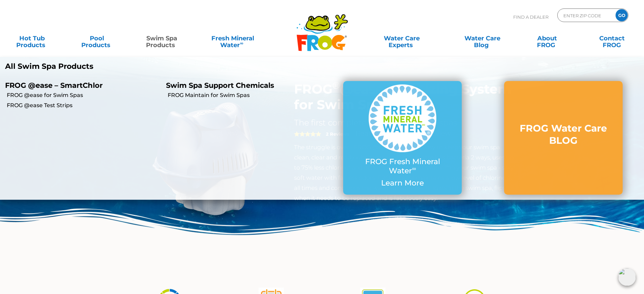 The image size is (644, 294). What do you see at coordinates (233, 38) in the screenshot?
I see `a: Fresh MineralWater∞` at bounding box center [233, 38].